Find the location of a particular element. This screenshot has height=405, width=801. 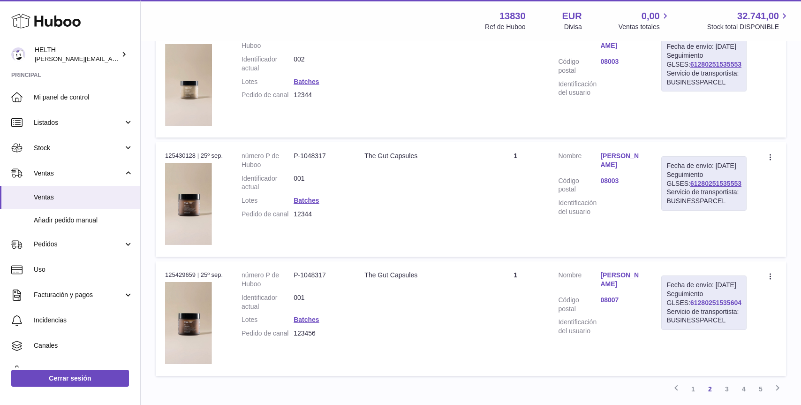

span: Listados is located at coordinates (78, 122).